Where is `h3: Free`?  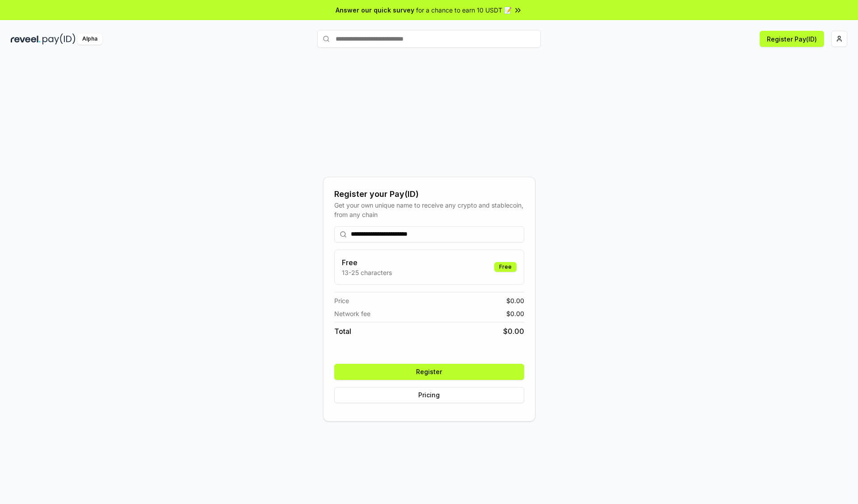
h3: Free is located at coordinates (367, 263).